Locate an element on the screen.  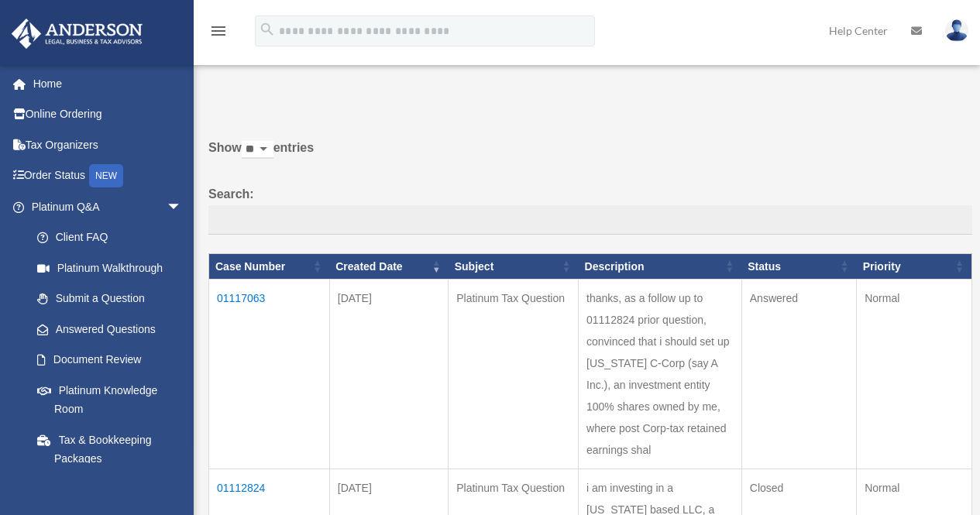
a: Client FAQ is located at coordinates (109, 238).